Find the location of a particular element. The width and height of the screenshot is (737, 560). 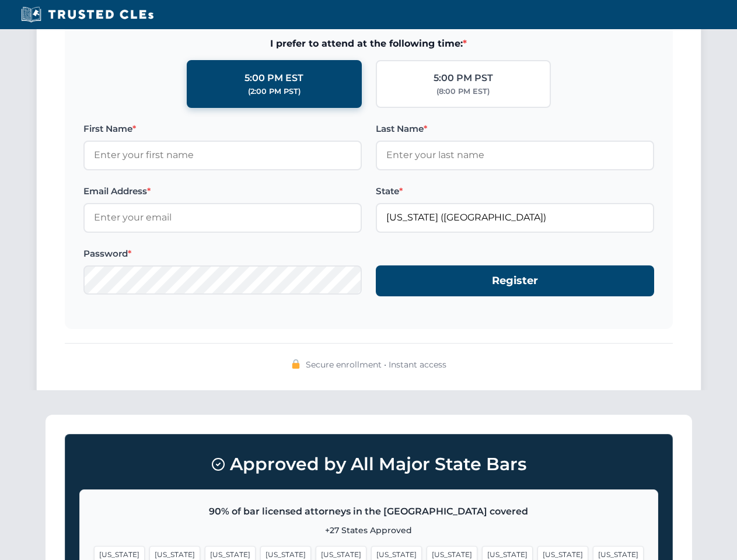

label: First Name is located at coordinates (222, 129).